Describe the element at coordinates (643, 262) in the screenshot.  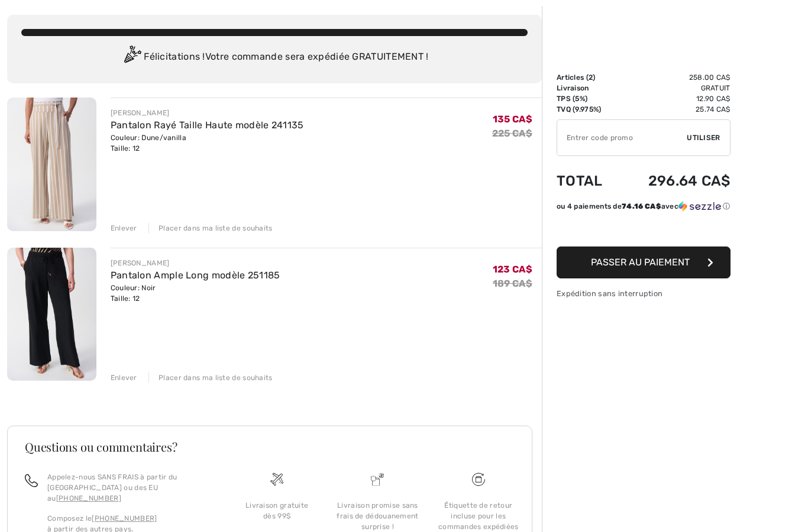
I see `button: Passer au paiement` at that location.